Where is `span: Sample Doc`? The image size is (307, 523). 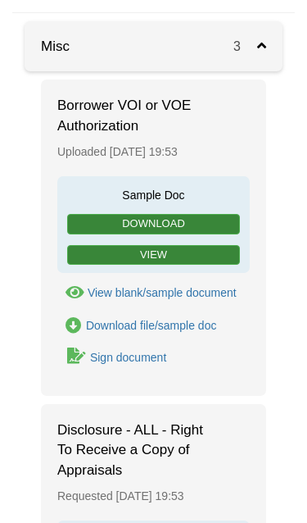 span: Sample Doc is located at coordinates (153, 193).